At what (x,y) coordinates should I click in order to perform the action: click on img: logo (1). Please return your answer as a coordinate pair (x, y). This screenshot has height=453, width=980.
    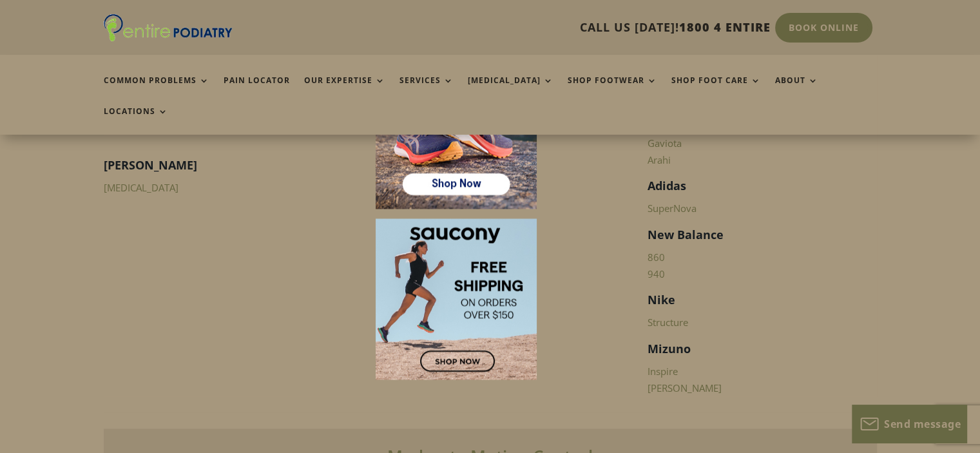
    Looking at the image, I should click on (168, 28).